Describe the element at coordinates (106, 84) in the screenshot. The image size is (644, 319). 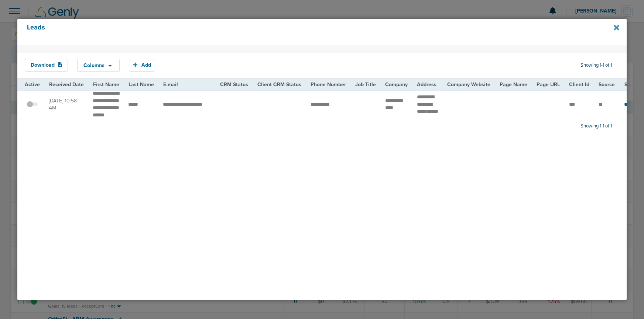
I see `span: First Name` at that location.